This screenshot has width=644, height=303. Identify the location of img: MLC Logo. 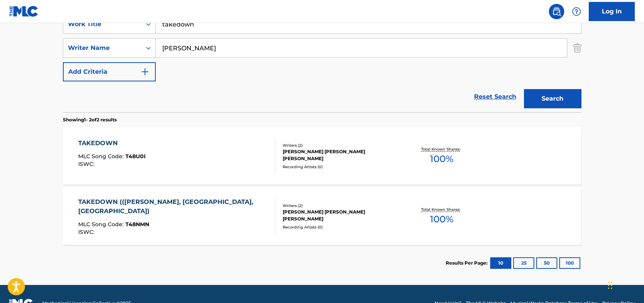
(24, 11).